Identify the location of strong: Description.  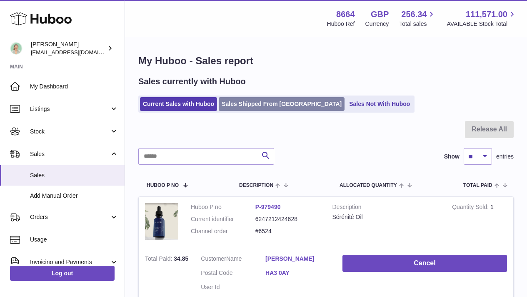
(386, 208).